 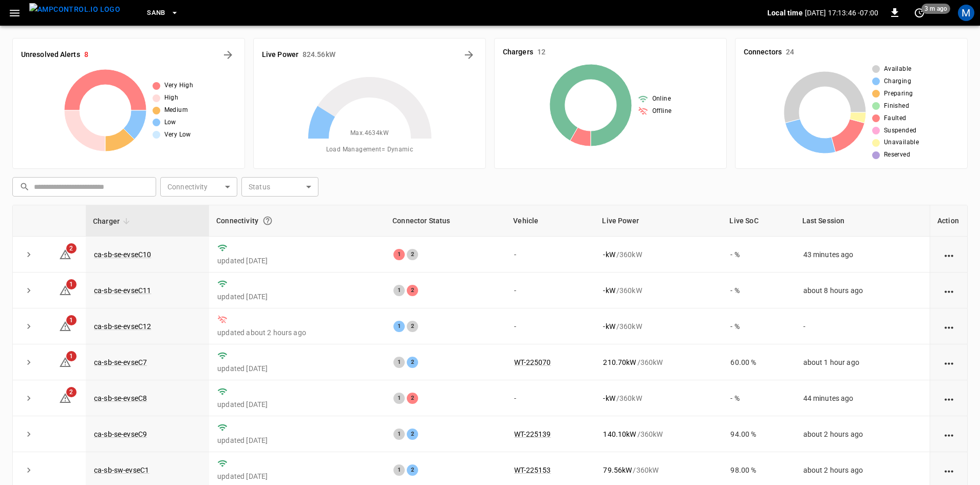 I want to click on p: Local time, so click(x=784, y=13).